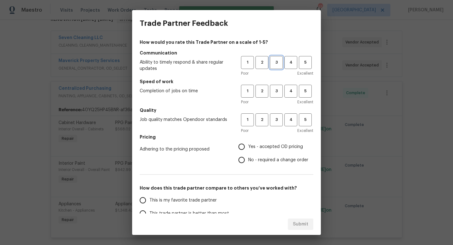 The width and height of the screenshot is (453, 245). Describe the element at coordinates (189, 213) in the screenshot. I see `span: This trade partner is better than most` at that location.